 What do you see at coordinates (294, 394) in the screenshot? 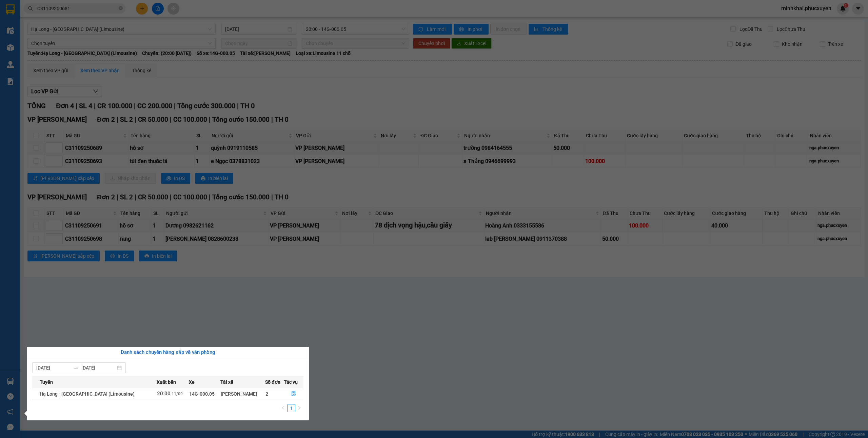
I see `span: file-done` at bounding box center [294, 394].